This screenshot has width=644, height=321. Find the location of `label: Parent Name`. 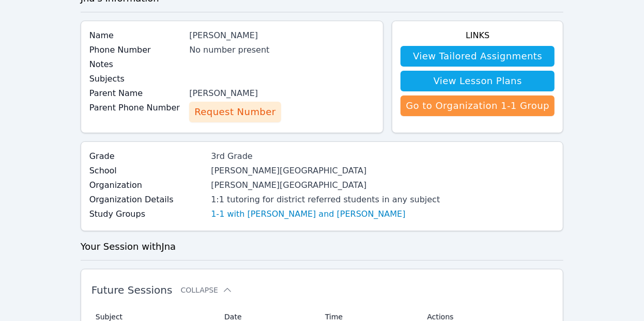

label: Parent Name is located at coordinates (136, 93).